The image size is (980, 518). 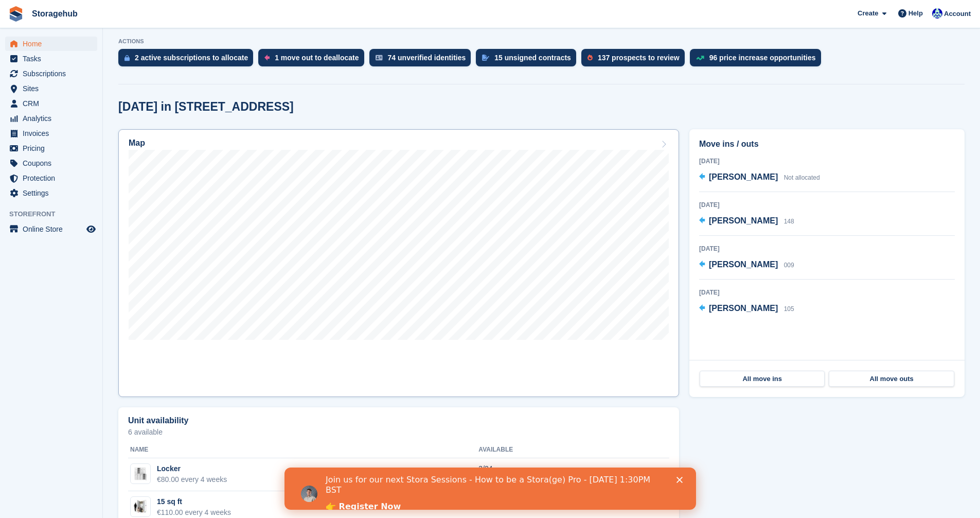 What do you see at coordinates (789, 221) in the screenshot?
I see `span: 148` at bounding box center [789, 221].